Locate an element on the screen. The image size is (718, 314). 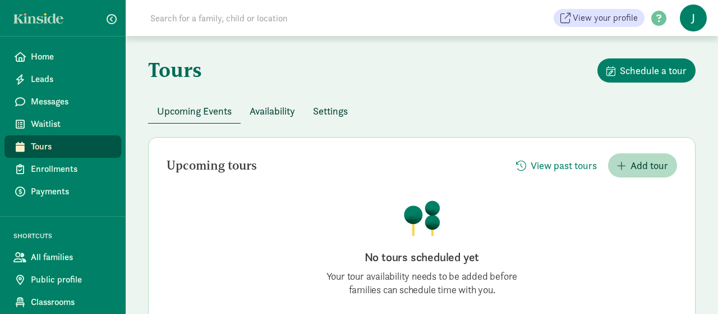
a: Classrooms is located at coordinates (63, 302).